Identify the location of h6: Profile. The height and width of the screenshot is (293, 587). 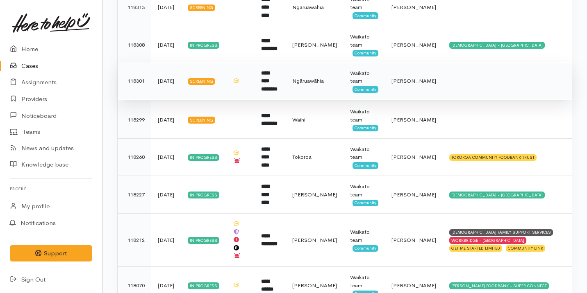
(51, 189).